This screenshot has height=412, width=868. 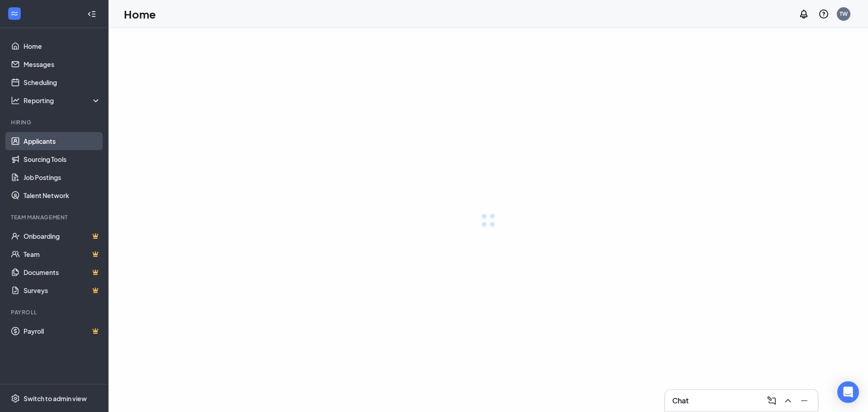 What do you see at coordinates (848, 392) in the screenshot?
I see `div: Open Intercom Messenger` at bounding box center [848, 392].